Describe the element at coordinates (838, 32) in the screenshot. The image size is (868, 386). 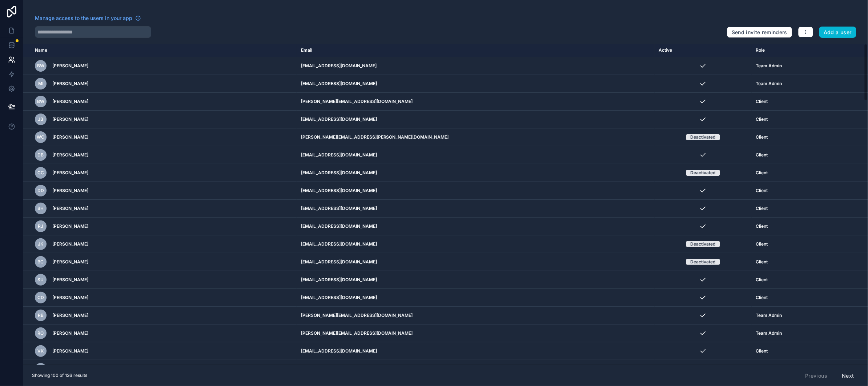
I see `button: Add a user` at that location.